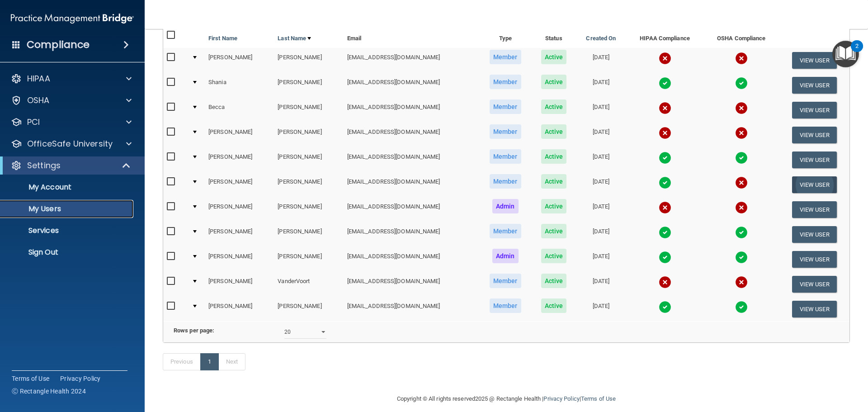  What do you see at coordinates (71, 144) in the screenshot?
I see `a: OfficeSafe University` at bounding box center [71, 144].